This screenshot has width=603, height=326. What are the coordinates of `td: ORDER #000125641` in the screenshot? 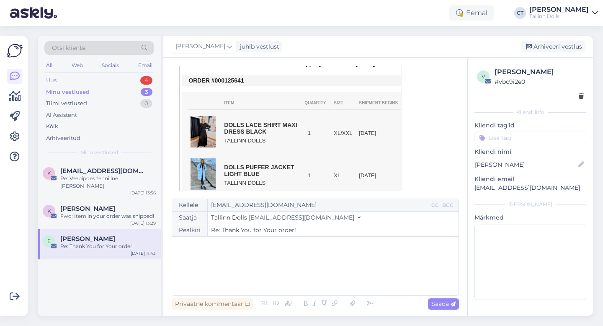 It's located at (320, 80).